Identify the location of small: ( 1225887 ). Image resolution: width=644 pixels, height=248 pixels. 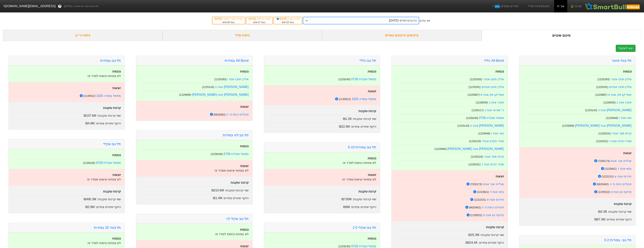
(601, 95).